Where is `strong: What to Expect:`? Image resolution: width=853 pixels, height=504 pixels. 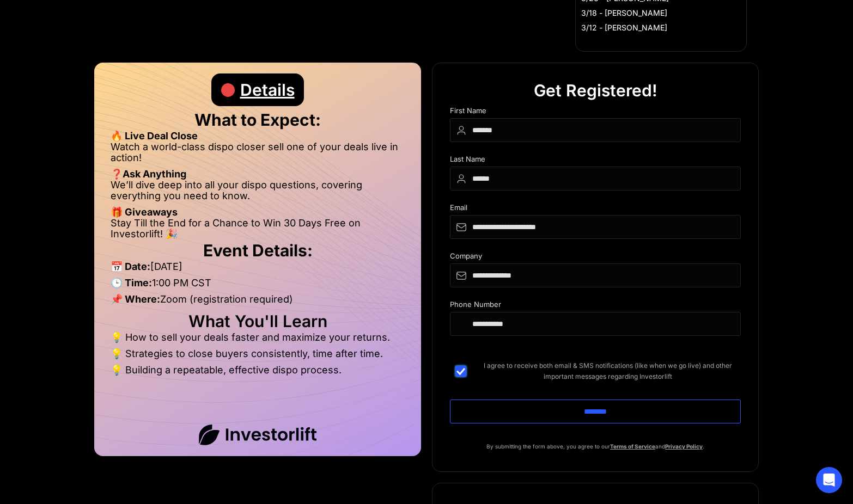
strong: What to Expect: is located at coordinates (258, 120).